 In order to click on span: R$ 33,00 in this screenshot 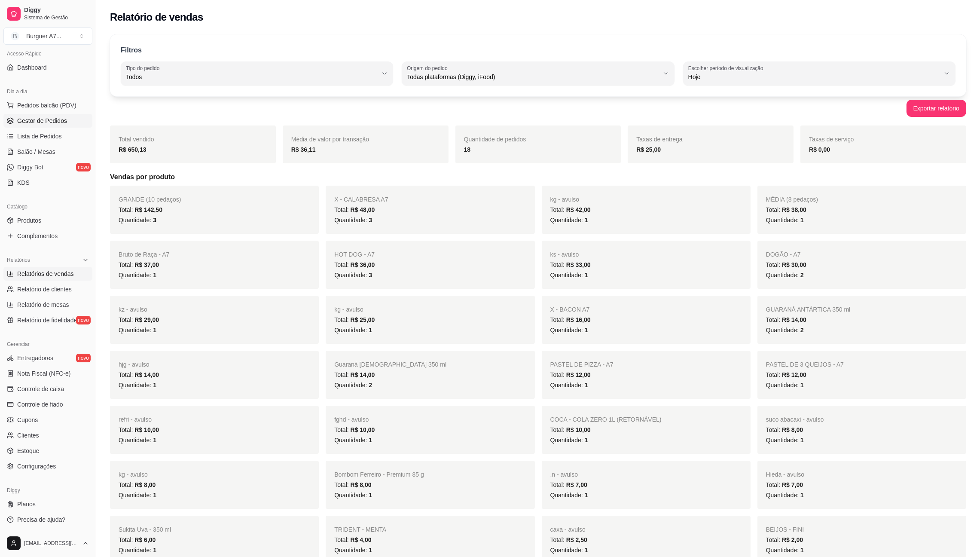, I will do `click(579, 265)`.